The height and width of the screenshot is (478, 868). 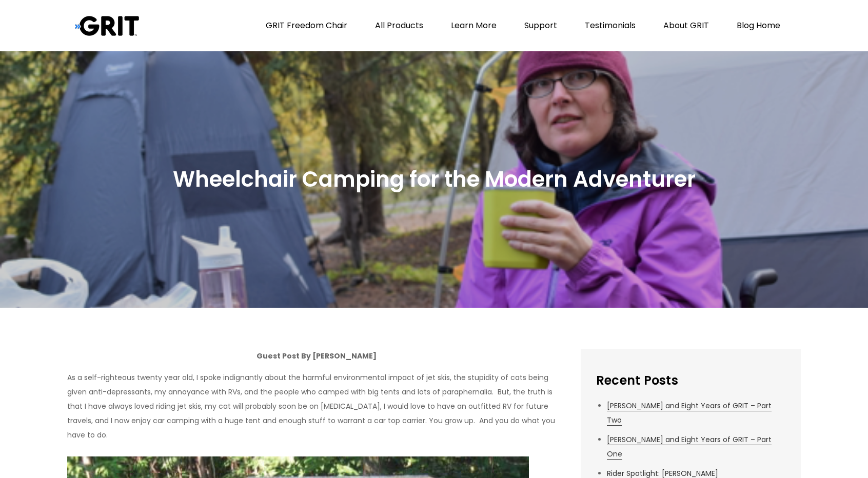 I want to click on img: Grit Blog, so click(x=106, y=26).